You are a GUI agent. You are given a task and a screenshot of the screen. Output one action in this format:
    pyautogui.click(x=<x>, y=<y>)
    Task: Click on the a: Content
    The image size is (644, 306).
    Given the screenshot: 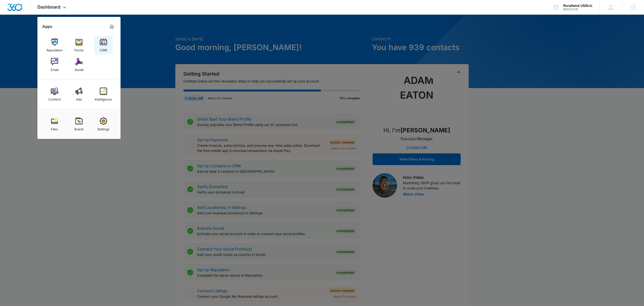 What is the action you would take?
    pyautogui.click(x=55, y=95)
    